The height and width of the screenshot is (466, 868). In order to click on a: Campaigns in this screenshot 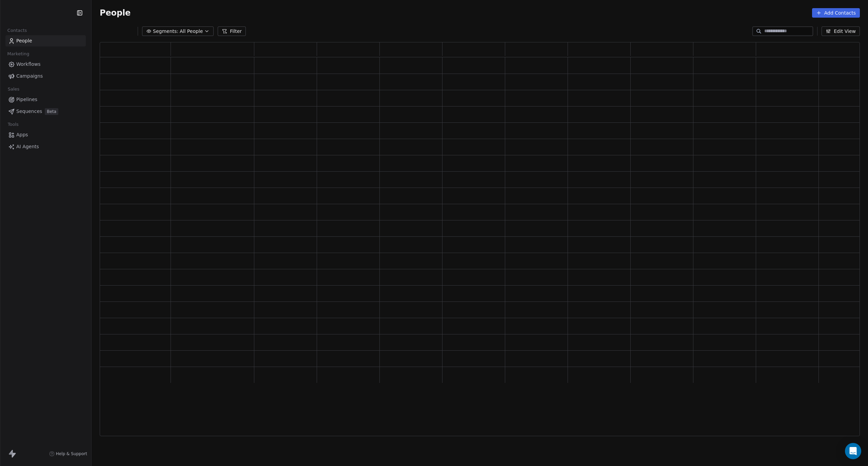, I will do `click(46, 76)`.